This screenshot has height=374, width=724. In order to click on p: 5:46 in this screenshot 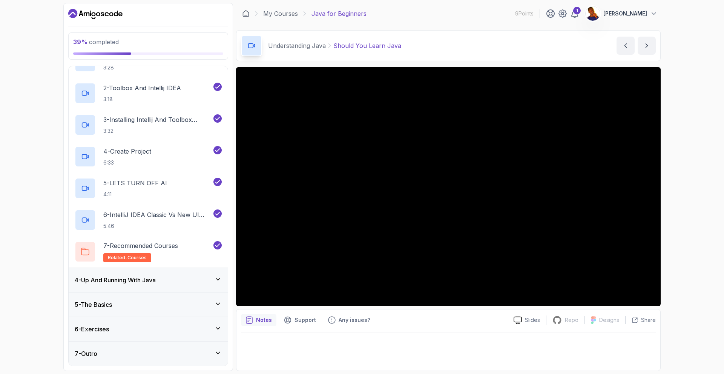, I will do `click(158, 226)`.